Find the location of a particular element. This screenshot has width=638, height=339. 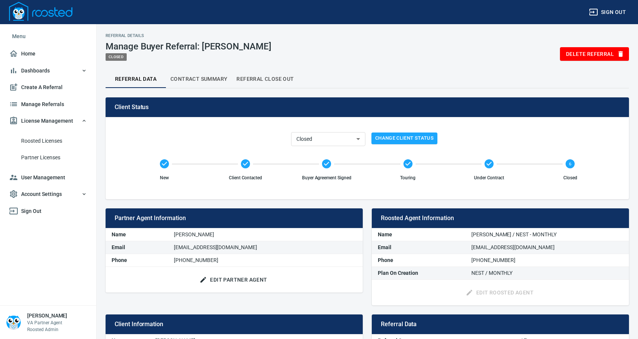

span: Account Settings is located at coordinates (48, 194).